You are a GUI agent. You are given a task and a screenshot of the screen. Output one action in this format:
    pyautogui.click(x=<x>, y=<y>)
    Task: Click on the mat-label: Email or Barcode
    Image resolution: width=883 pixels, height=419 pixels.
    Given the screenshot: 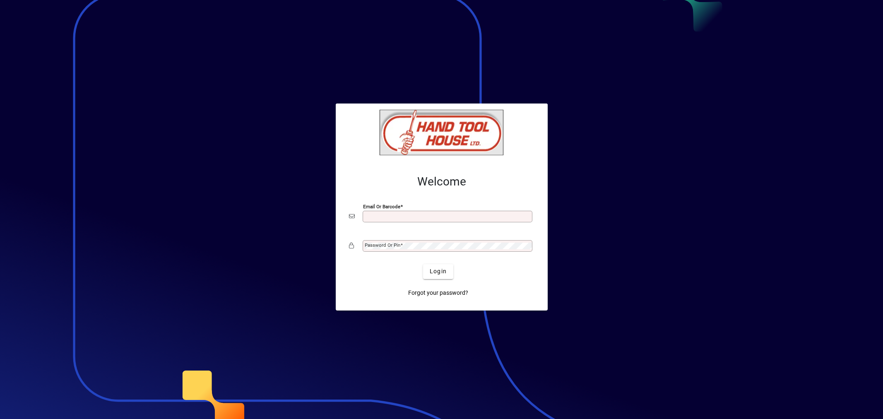 What is the action you would take?
    pyautogui.click(x=382, y=206)
    